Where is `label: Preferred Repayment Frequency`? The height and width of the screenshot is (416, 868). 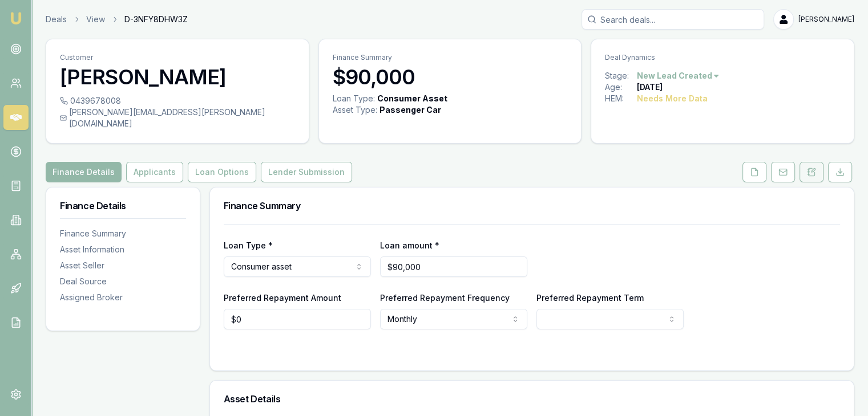 label: Preferred Repayment Frequency is located at coordinates (445, 298).